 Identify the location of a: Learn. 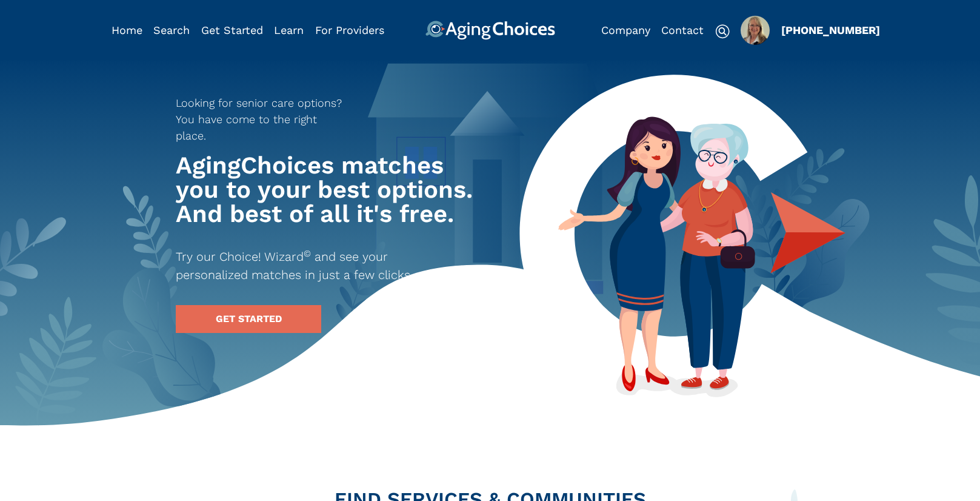
(288, 30).